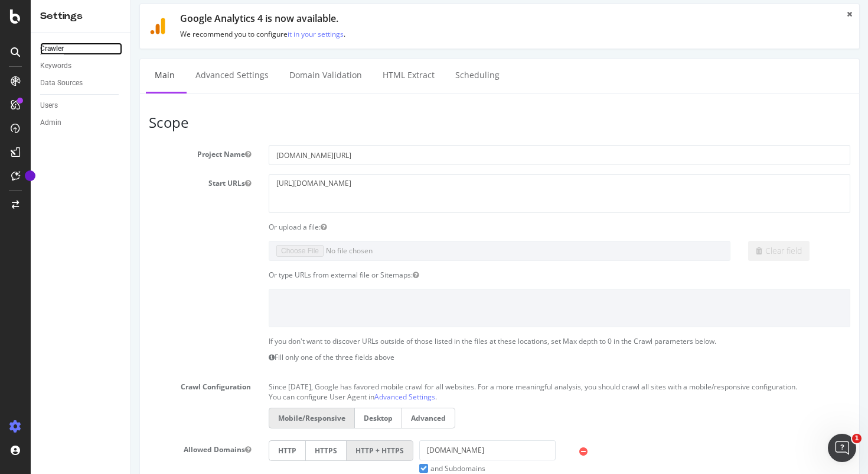  What do you see at coordinates (346, 75) in the screenshot?
I see `a: Scheduling` at bounding box center [346, 75].